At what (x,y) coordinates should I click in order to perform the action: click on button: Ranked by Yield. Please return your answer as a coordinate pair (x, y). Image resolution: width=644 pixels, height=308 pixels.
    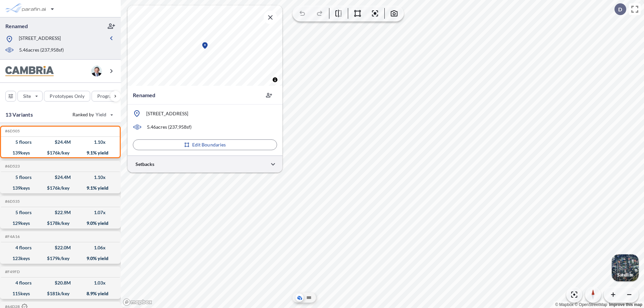
    Looking at the image, I should click on (92, 115).